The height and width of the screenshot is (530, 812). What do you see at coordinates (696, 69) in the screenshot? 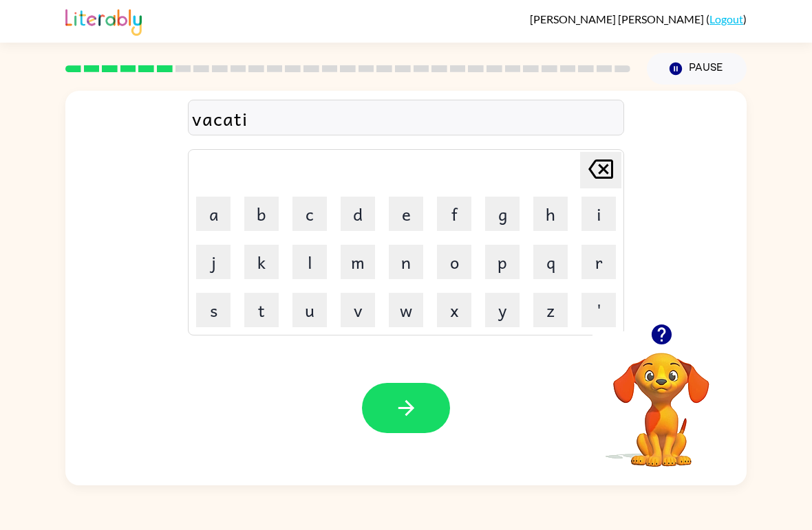
I see `button: Pause` at bounding box center [696, 69].